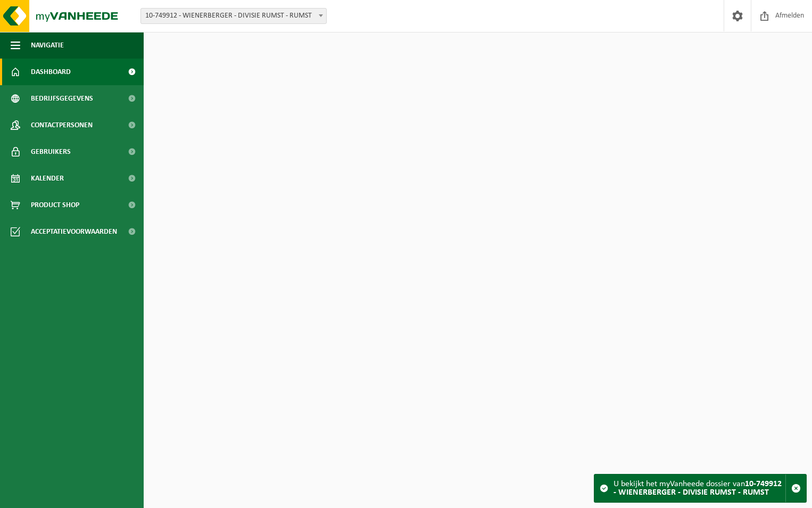  What do you see at coordinates (699, 488) in the screenshot?
I see `div: U bekijkt het myVanheede dossier van` at bounding box center [699, 488].